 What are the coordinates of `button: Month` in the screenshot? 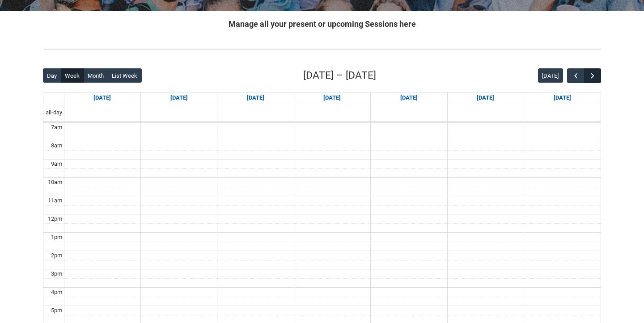 It's located at (96, 75).